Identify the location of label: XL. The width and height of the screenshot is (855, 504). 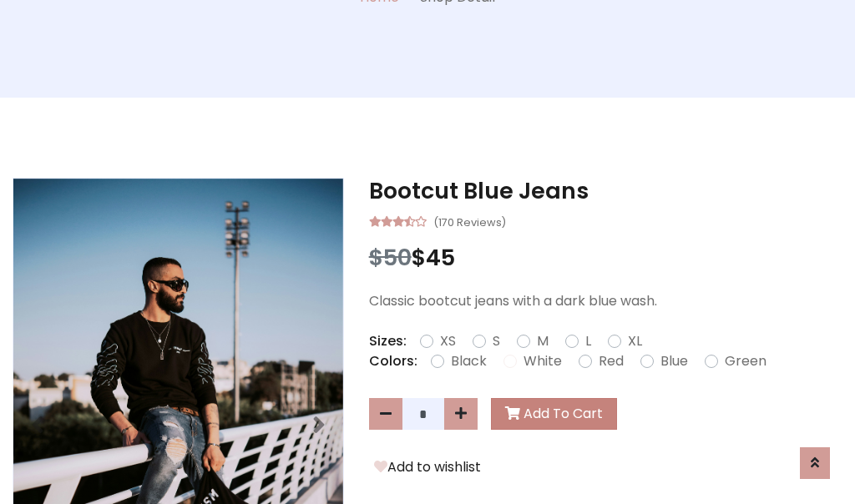
(635, 342).